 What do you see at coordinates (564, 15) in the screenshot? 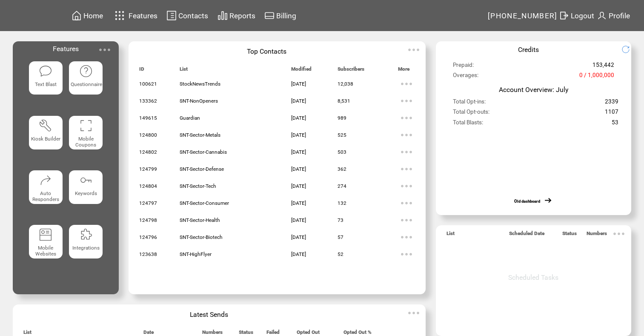
I see `img: exit.svg` at bounding box center [564, 15].